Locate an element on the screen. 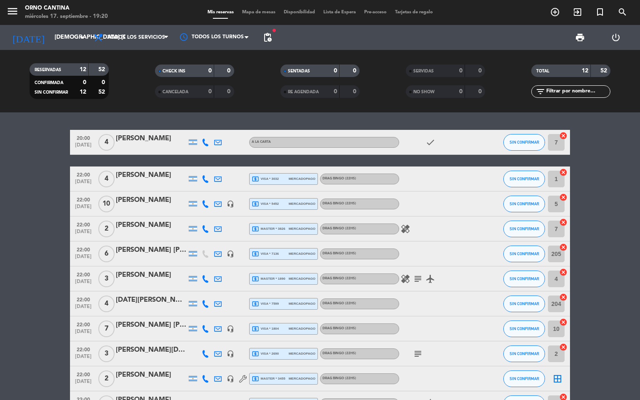 The height and width of the screenshot is (400, 640). span: CHECK INS is located at coordinates (174, 71).